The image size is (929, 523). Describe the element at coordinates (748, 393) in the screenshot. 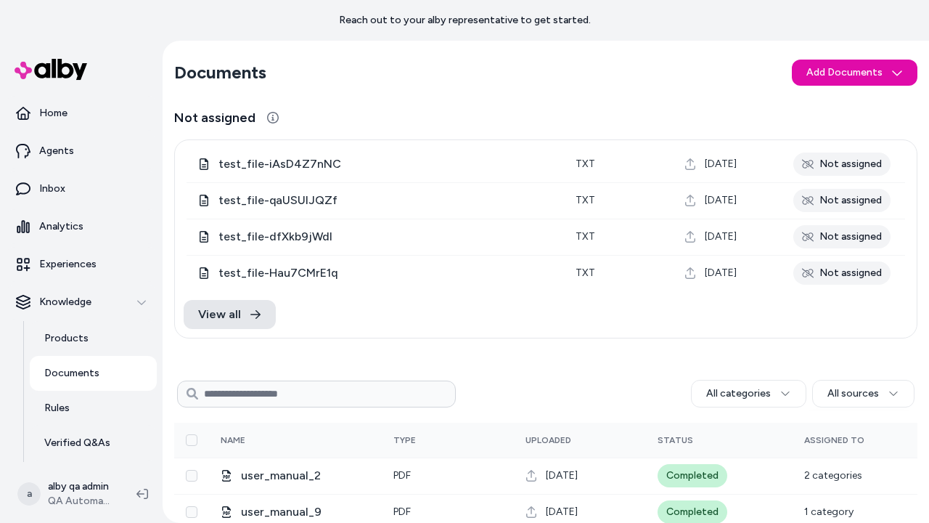

I see `button: All categories` at that location.